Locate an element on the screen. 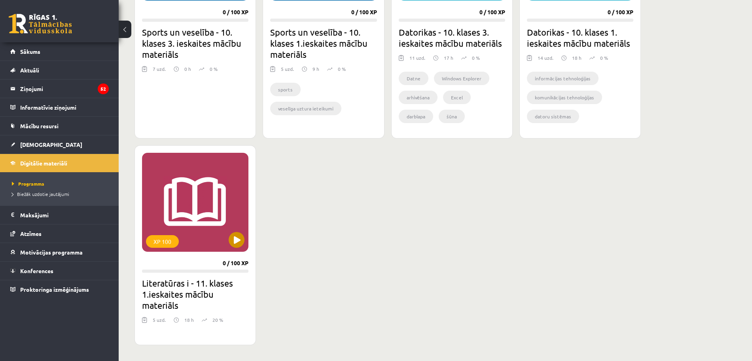 The height and width of the screenshot is (361, 752). li: datoru sistēmas is located at coordinates (553, 116).